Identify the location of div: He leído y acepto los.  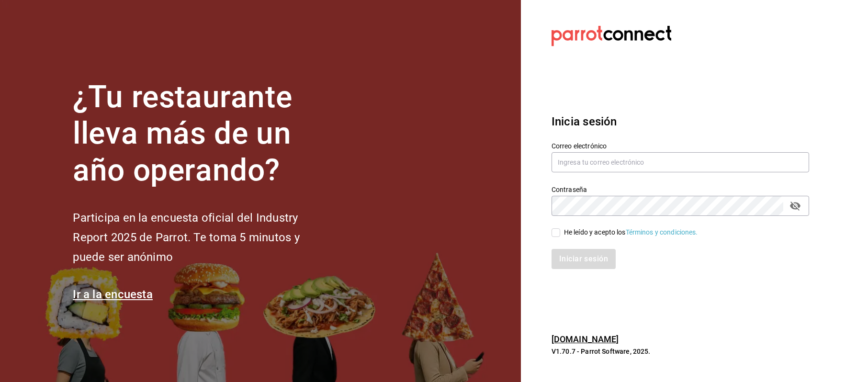
(631, 232).